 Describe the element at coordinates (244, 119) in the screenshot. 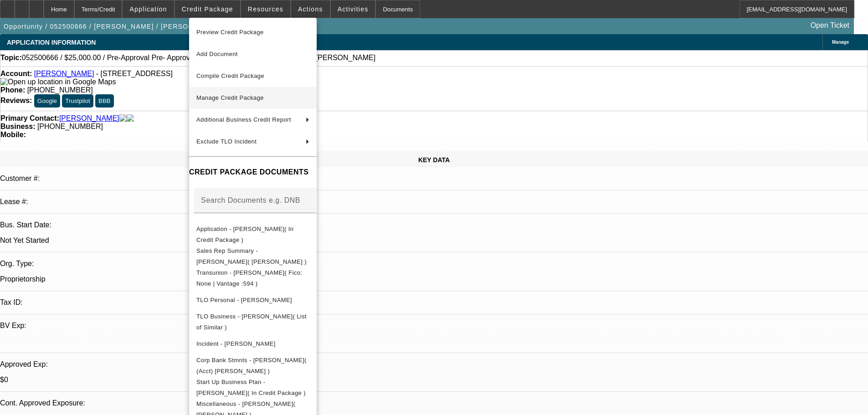

I see `span: Additional Business Credit Report` at that location.